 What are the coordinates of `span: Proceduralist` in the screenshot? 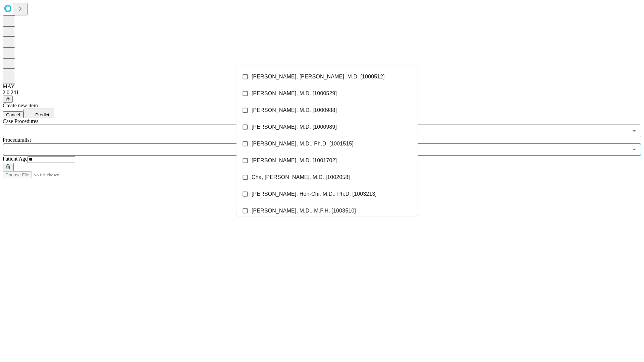 It's located at (17, 140).